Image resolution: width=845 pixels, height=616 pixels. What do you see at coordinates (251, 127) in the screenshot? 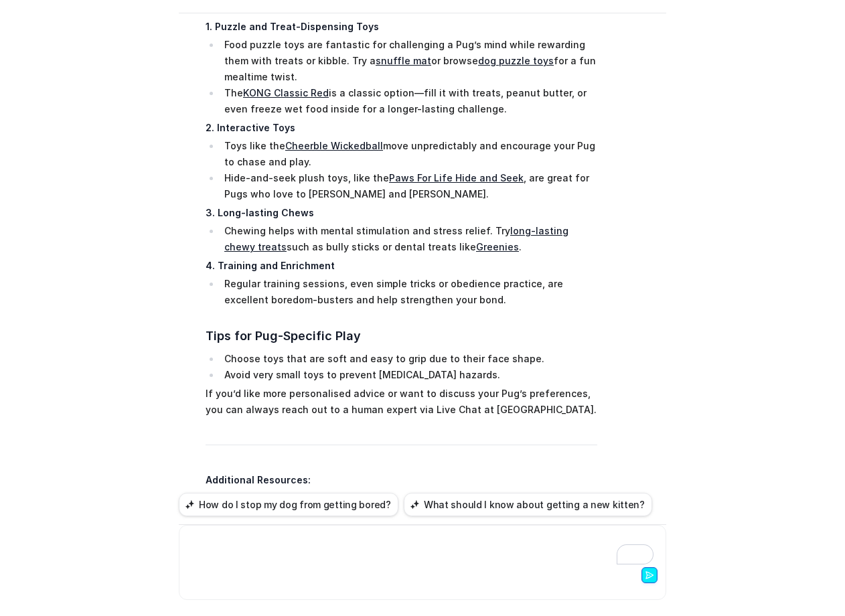
I see `strong: 2. Interactive Toys` at bounding box center [251, 127].